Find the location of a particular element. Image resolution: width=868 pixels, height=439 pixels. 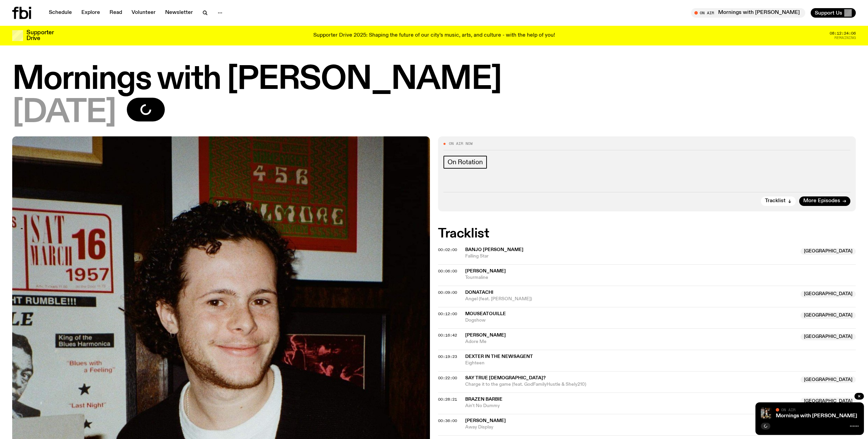

a: Schedule is located at coordinates (60, 13).